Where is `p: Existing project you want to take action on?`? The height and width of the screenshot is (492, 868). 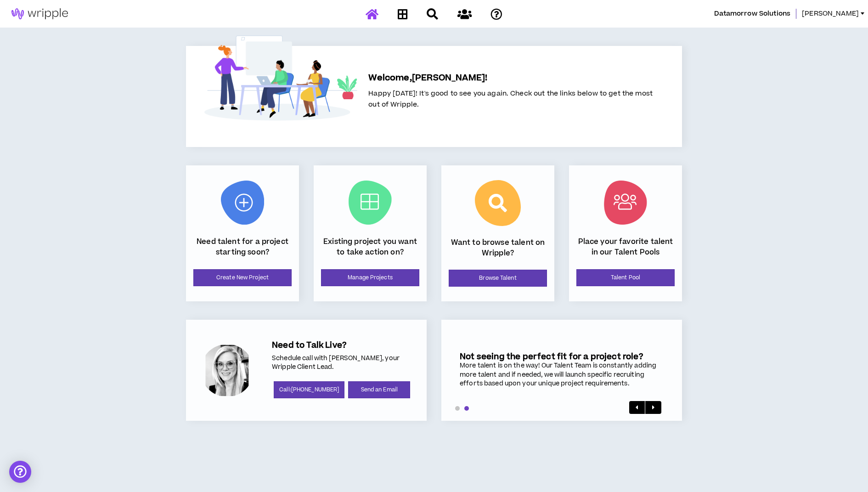 p: Existing project you want to take action on? is located at coordinates (370, 247).